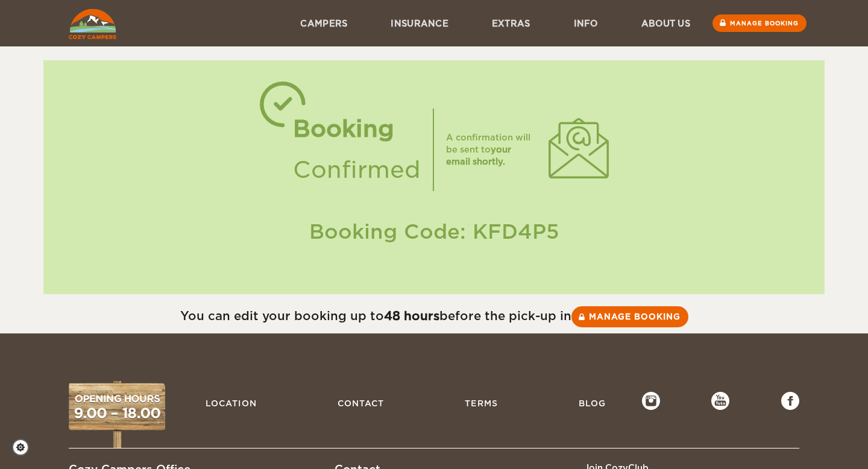  What do you see at coordinates (92, 24) in the screenshot?
I see `img: Cozy Campers` at bounding box center [92, 24].